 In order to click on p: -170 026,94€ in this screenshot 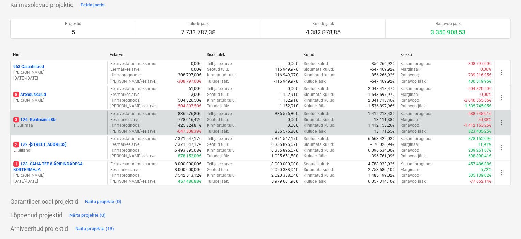, I will do `click(382, 145)`.